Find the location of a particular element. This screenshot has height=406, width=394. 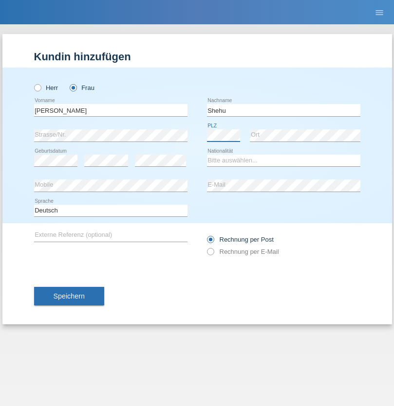

input: Rechnung per Post is located at coordinates (210, 242).